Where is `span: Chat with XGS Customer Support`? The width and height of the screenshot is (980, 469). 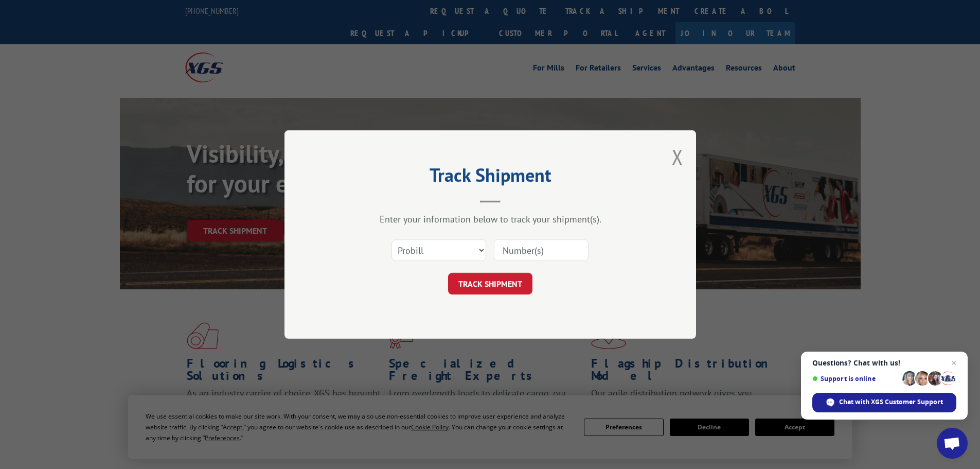
span: Chat with XGS Customer Support is located at coordinates (891, 402).